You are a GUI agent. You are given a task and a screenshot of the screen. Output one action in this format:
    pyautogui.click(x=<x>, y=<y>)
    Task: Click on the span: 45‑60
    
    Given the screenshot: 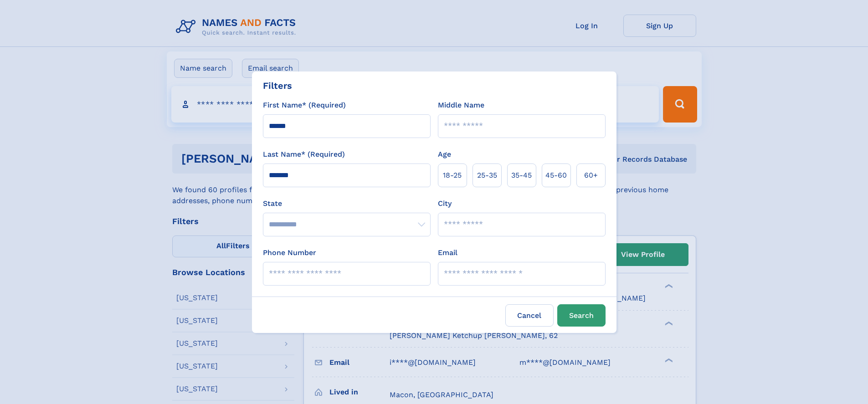 What is the action you would take?
    pyautogui.click(x=555, y=175)
    